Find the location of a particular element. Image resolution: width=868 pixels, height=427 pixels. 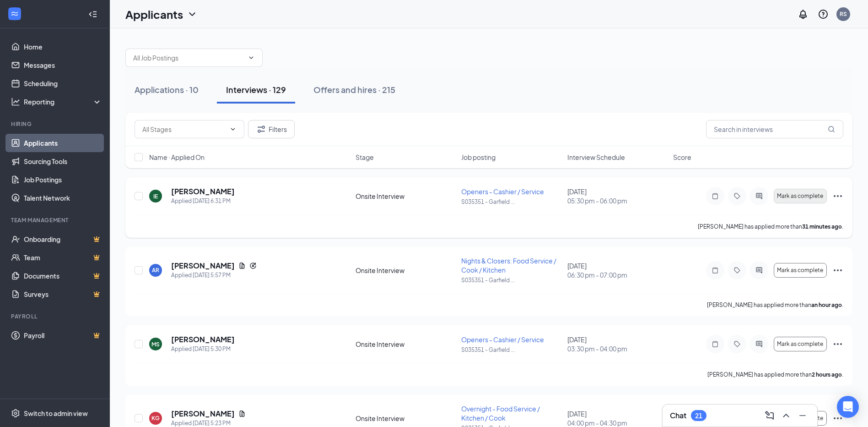

a: Messages is located at coordinates (63, 65).